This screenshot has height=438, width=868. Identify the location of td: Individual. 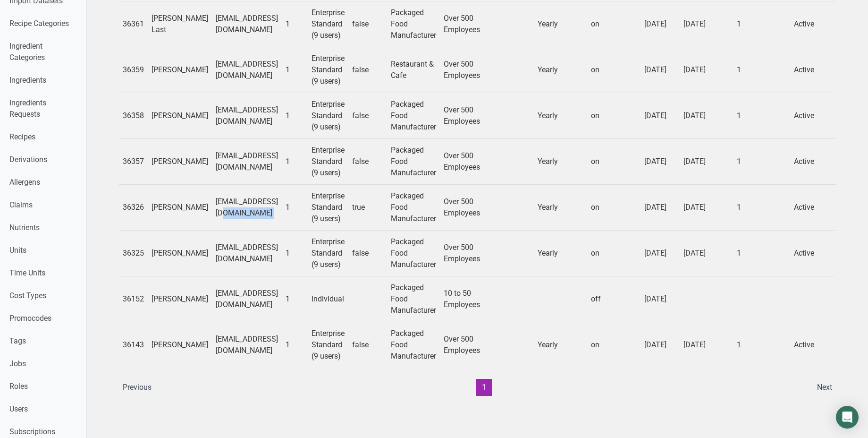
(328, 299).